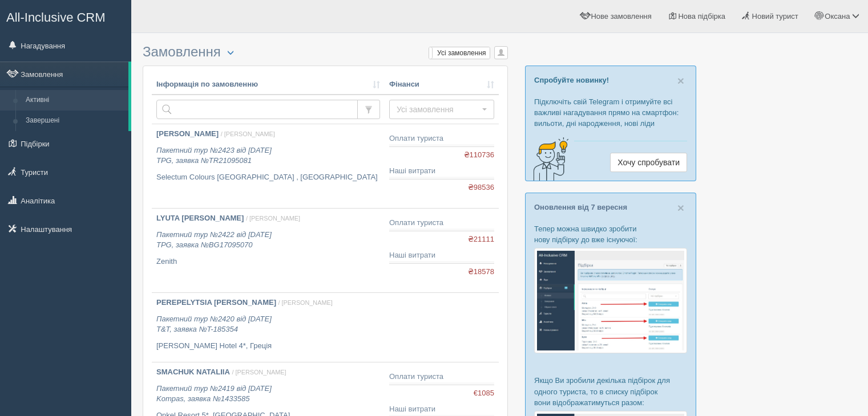 The width and height of the screenshot is (868, 416). What do you see at coordinates (611, 80) in the screenshot?
I see `p: Спробуйте новинку!` at bounding box center [611, 80].